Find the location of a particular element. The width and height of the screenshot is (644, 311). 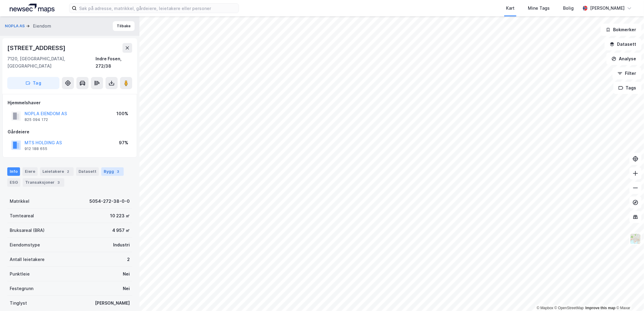

div: Chat Widget is located at coordinates (629, 297).